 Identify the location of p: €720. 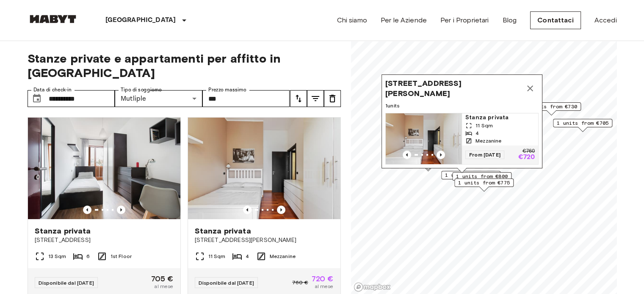
(526, 158).